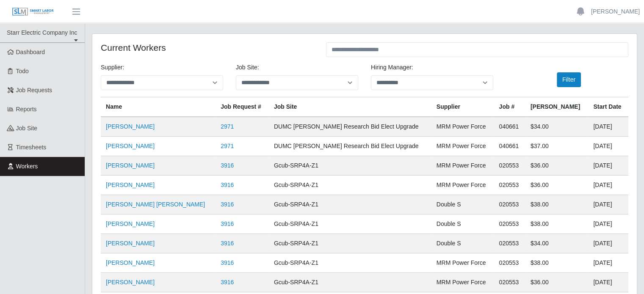 Image resolution: width=644 pixels, height=294 pixels. I want to click on th: Start Date, so click(608, 107).